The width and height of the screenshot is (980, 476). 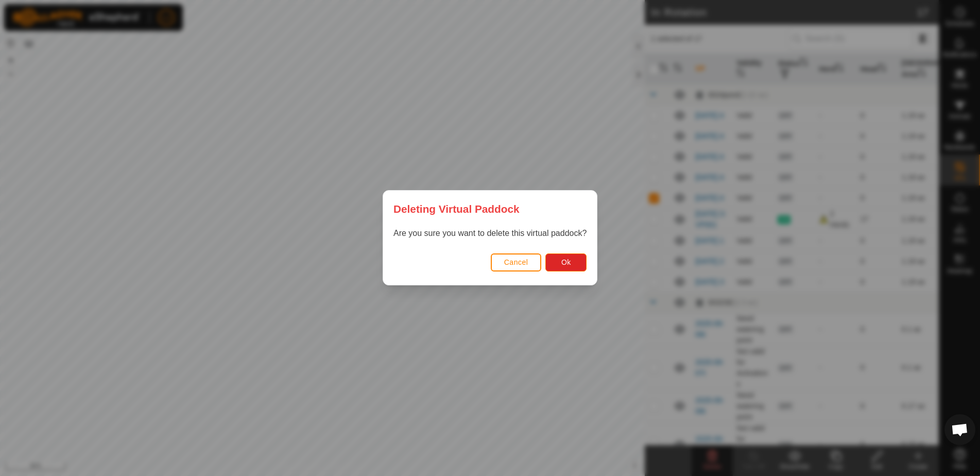 I want to click on span: Ok, so click(x=566, y=263).